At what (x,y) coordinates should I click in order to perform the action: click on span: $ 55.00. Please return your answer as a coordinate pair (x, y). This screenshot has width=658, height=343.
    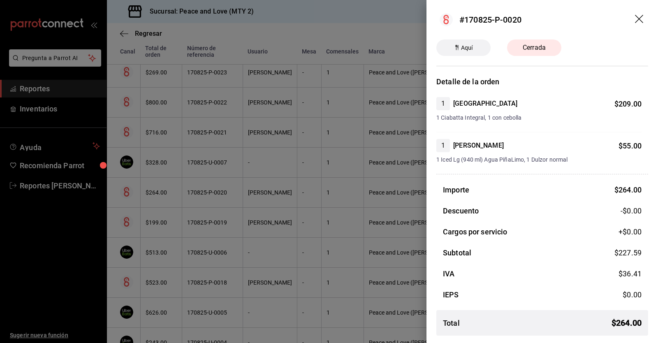
    Looking at the image, I should click on (630, 146).